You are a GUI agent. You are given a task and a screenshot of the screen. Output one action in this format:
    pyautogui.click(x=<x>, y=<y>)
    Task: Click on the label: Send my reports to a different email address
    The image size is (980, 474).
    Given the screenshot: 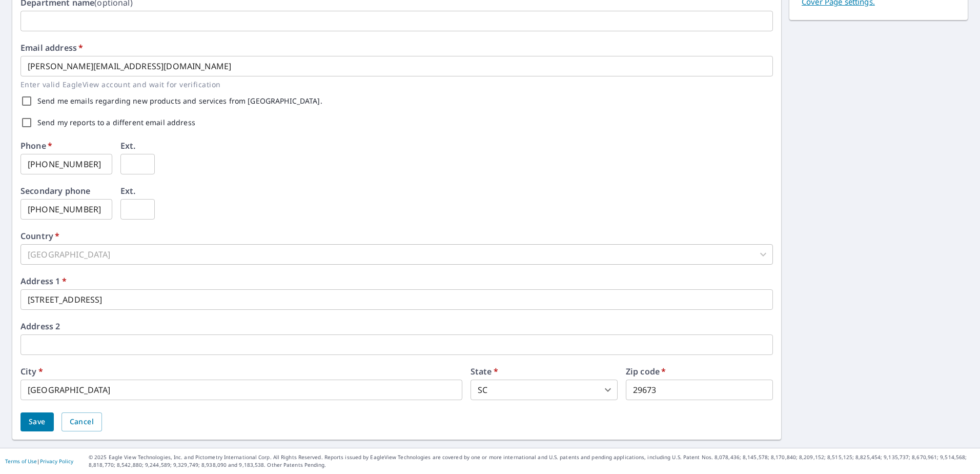 What is the action you would take?
    pyautogui.click(x=117, y=123)
    